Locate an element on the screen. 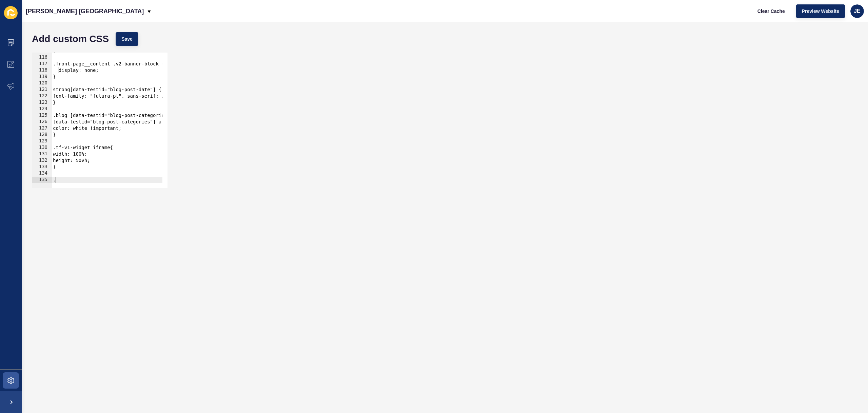  div: 118 is located at coordinates (42, 70).